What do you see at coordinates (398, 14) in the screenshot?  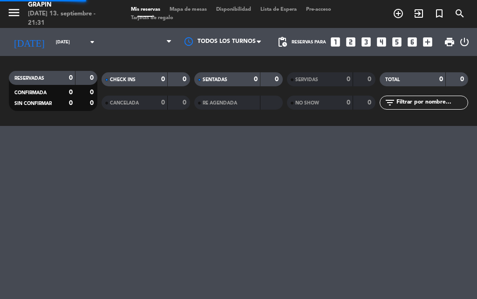 I see `i: add_circle_outline` at bounding box center [398, 14].